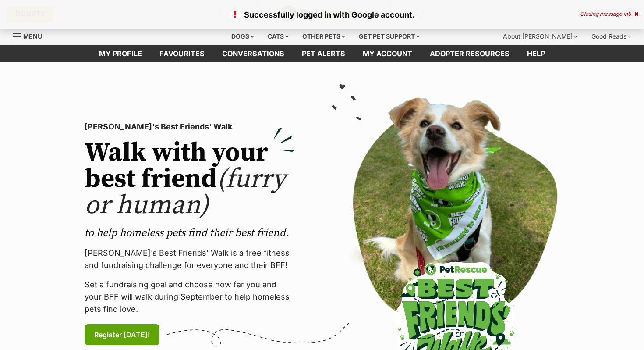  I want to click on p: Set a fundraising goal and choose how far you and your BFF will walk during September to help hom..., so click(190, 296).